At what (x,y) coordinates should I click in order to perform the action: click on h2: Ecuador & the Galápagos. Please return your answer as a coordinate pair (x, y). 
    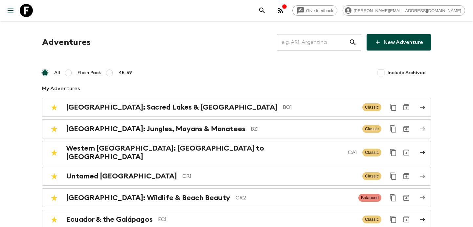
    Looking at the image, I should click on (109, 220).